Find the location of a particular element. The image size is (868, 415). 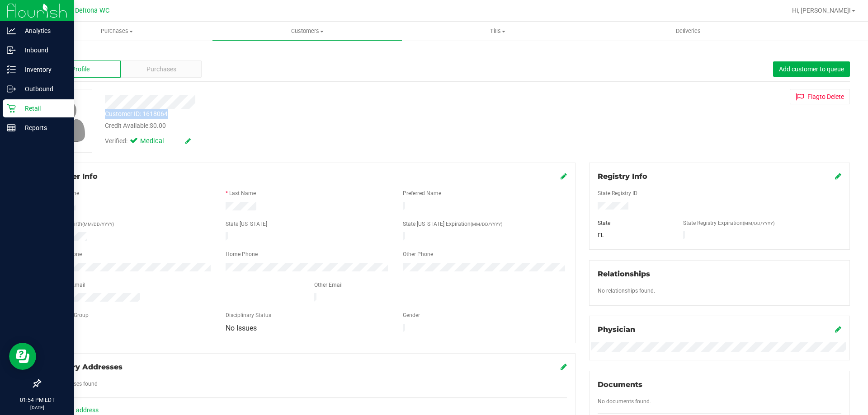

inline-svg: Inbound is located at coordinates (11, 50).